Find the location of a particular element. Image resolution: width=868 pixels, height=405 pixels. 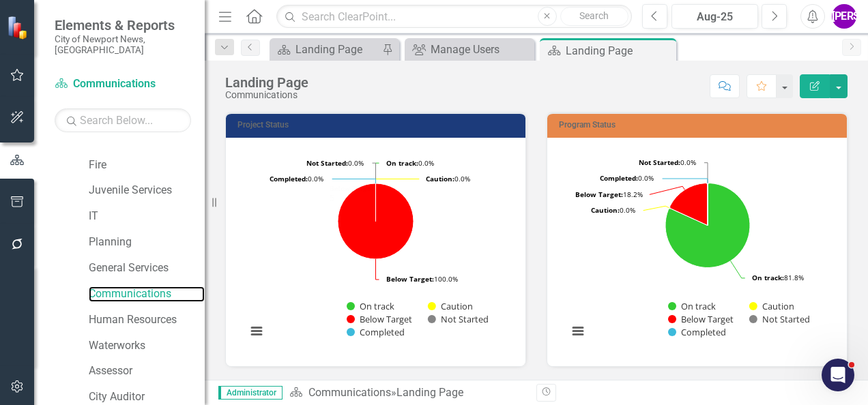

div: Communications is located at coordinates (267, 95).